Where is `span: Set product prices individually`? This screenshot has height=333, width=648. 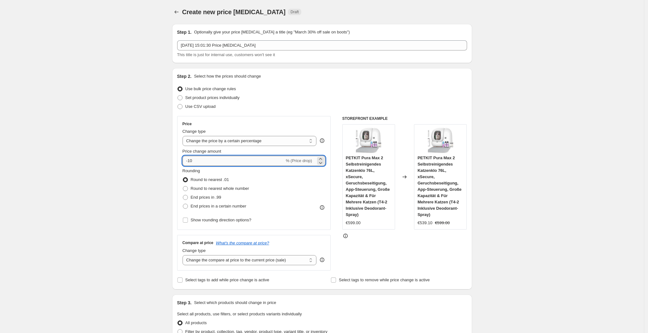
span: Set product prices individually is located at coordinates (212, 98).